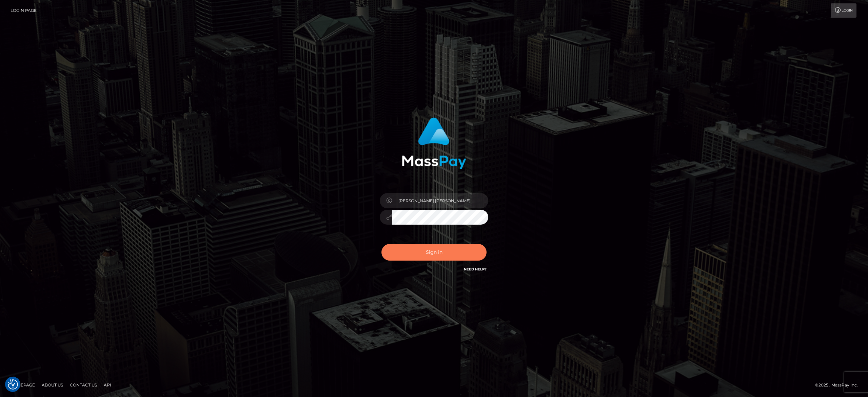 This screenshot has height=397, width=868. Describe the element at coordinates (22, 385) in the screenshot. I see `a: Homepage` at that location.